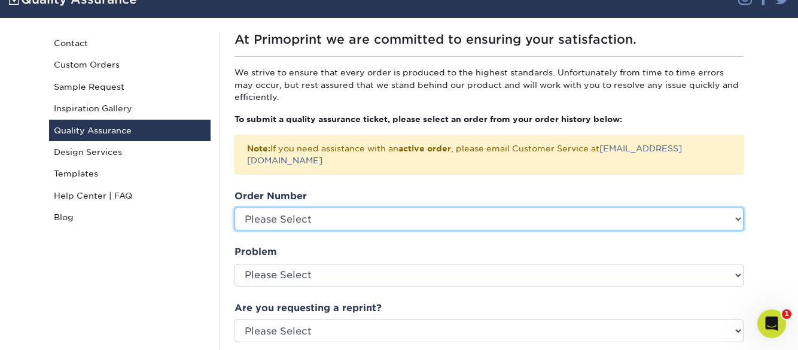  What do you see at coordinates (130, 108) in the screenshot?
I see `a: Inspiration Gallery` at bounding box center [130, 108].